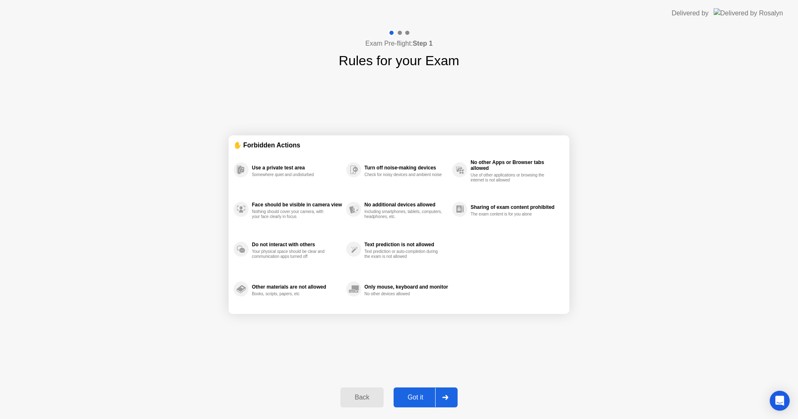  Describe the element at coordinates (291, 214) in the screenshot. I see `div: Nothing should cover your camera, with your face clearly in focus` at that location.